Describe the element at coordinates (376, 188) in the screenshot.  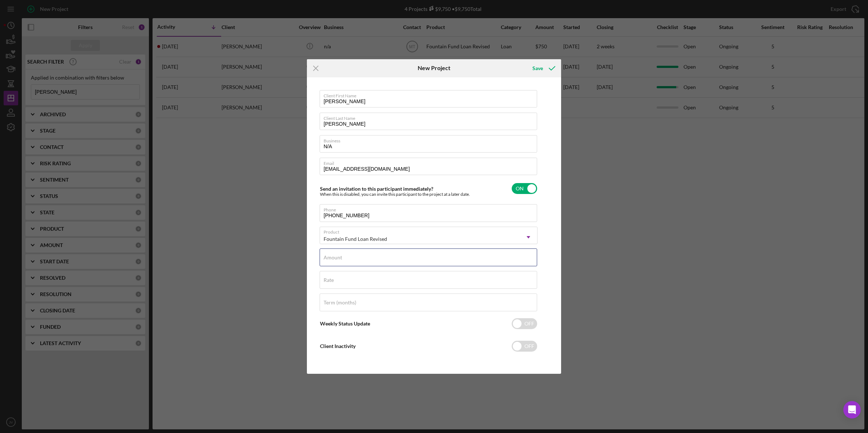
I see `label: Send an invitation to this participant immediately?` at that location.